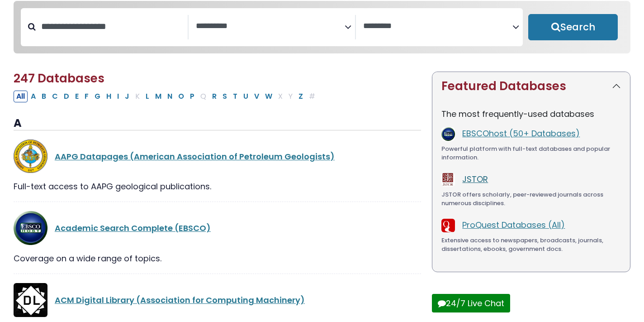 Image resolution: width=644 pixels, height=322 pixels. What do you see at coordinates (66, 97) in the screenshot?
I see `button: Filter Results D` at bounding box center [66, 97].